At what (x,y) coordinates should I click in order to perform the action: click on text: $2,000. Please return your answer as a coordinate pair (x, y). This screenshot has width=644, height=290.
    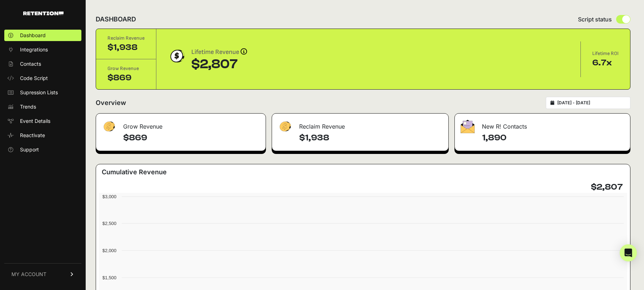
    Looking at the image, I should click on (109, 251).